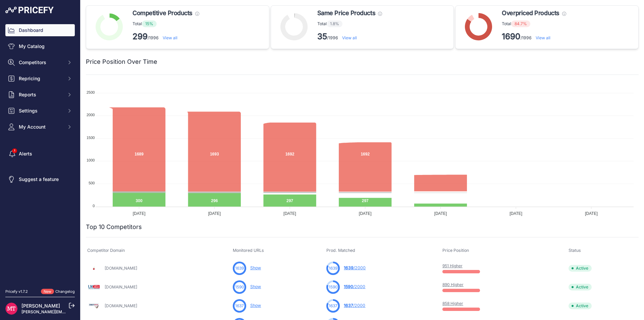 The height and width of the screenshot is (320, 644). Describe the element at coordinates (47, 291) in the screenshot. I see `span: New` at that location.